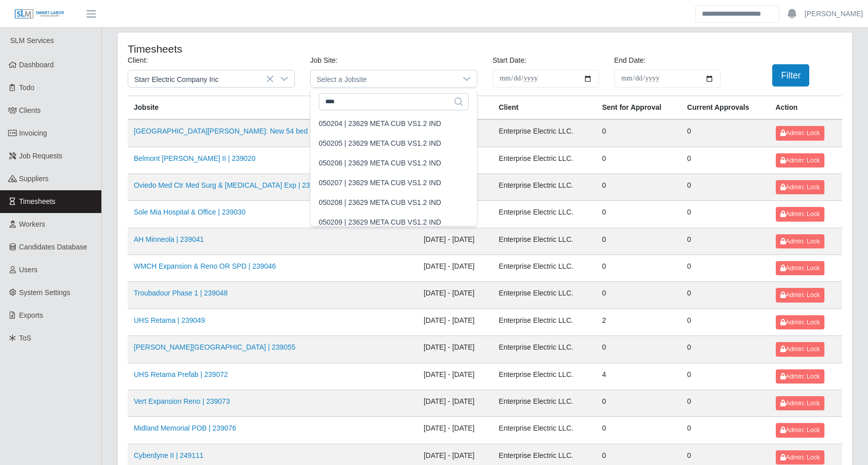 This screenshot has height=465, width=868. Describe the element at coordinates (272, 48) in the screenshot. I see `h4: Timesheets` at that location.